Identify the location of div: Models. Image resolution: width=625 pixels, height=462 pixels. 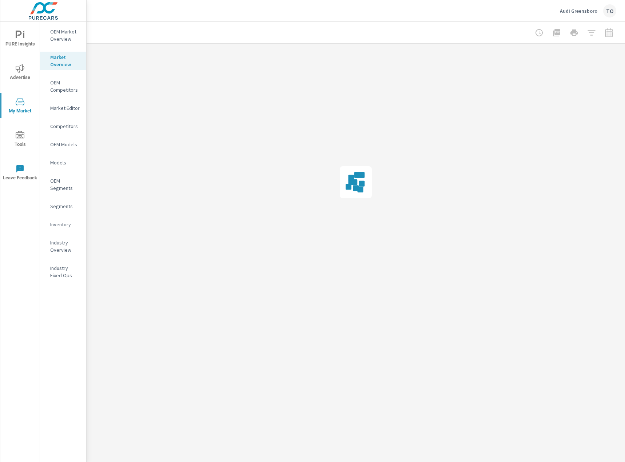
(63, 163).